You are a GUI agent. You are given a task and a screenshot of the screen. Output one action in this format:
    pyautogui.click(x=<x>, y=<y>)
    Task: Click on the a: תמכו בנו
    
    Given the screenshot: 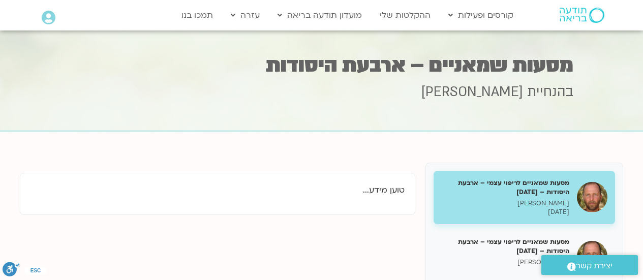 What is the action you would take?
    pyautogui.click(x=197, y=15)
    